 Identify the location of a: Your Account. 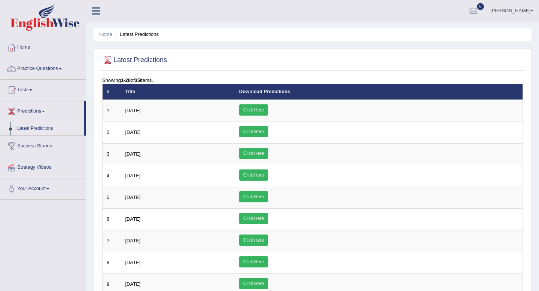
(43, 188).